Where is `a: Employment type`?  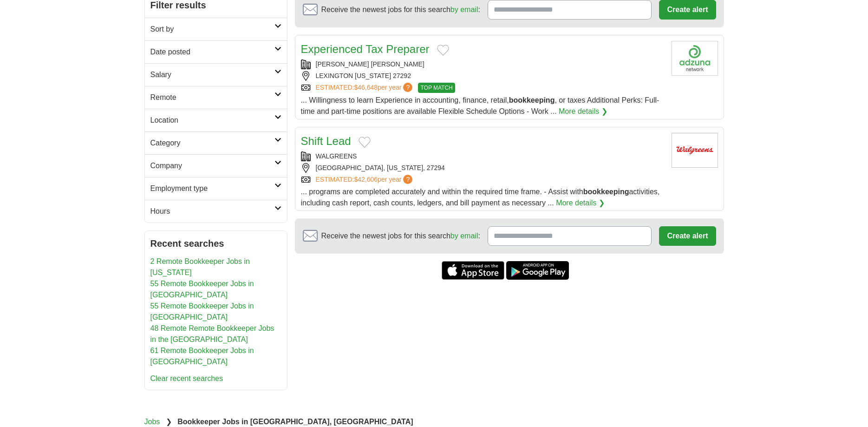
a: Employment type is located at coordinates (216, 188).